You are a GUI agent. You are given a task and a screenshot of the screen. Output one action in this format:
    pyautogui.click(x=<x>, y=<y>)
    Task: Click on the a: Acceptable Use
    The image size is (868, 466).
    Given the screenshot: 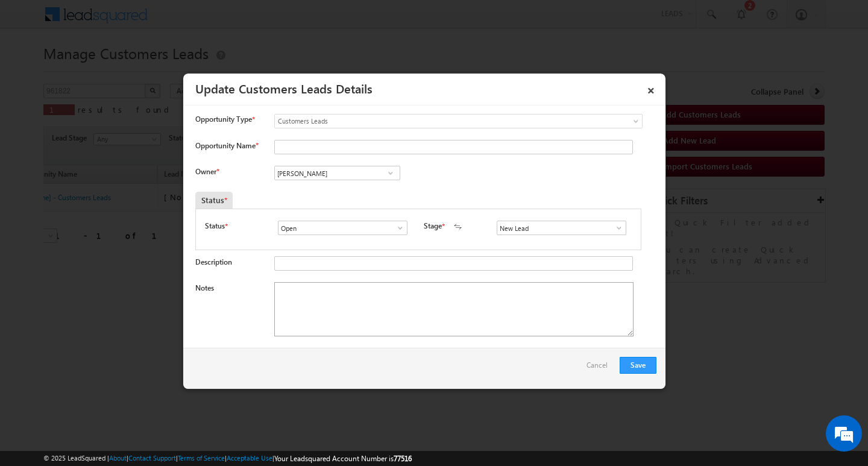 What is the action you would take?
    pyautogui.click(x=250, y=458)
    